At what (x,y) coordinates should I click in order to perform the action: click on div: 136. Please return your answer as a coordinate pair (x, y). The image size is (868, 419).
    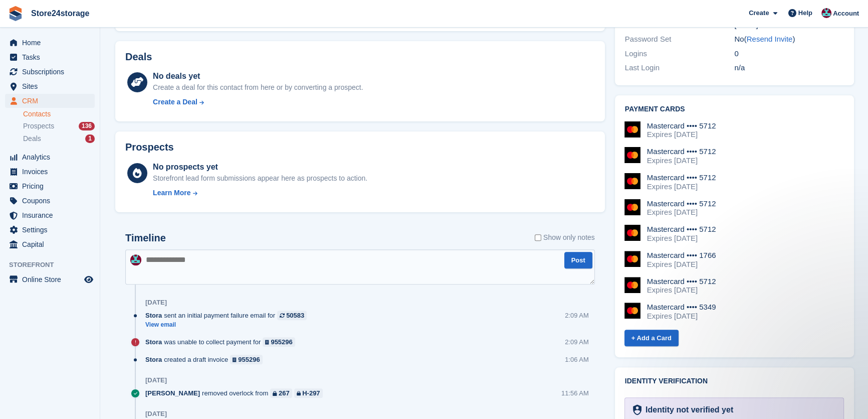
    Looking at the image, I should click on (87, 126).